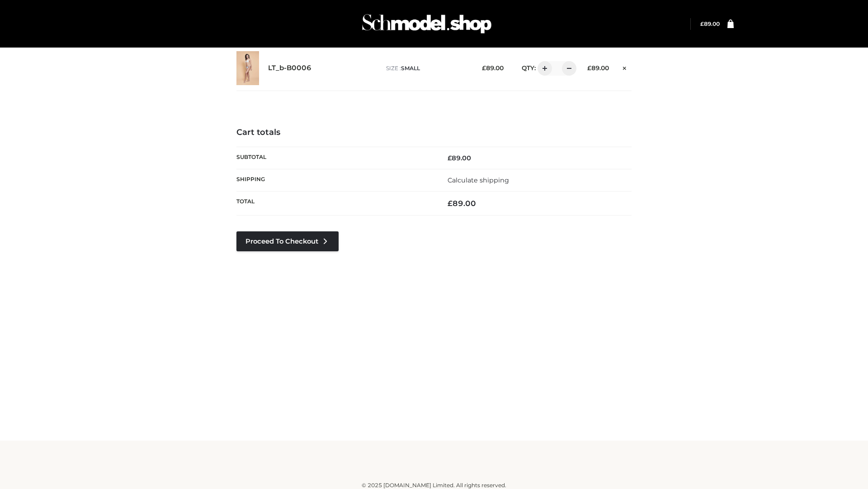 The height and width of the screenshot is (489, 868). Describe the element at coordinates (427, 24) in the screenshot. I see `img: Schmodel Admin 964` at that location.